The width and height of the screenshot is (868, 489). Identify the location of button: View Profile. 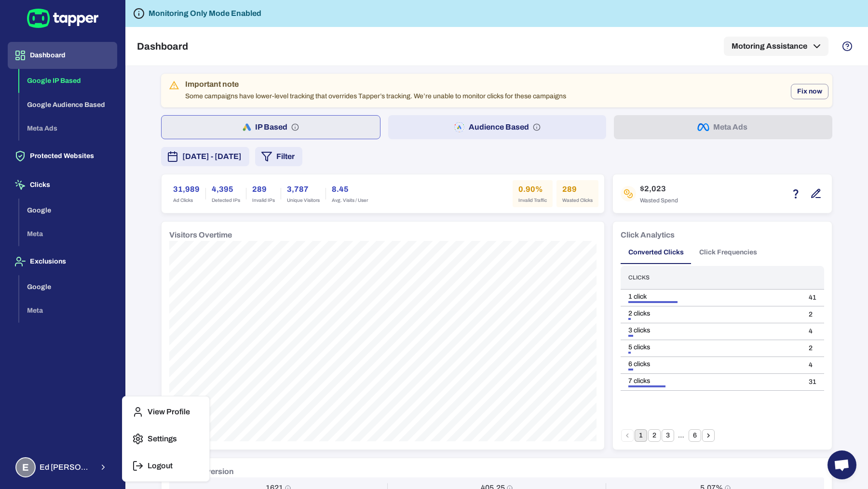
(166, 412).